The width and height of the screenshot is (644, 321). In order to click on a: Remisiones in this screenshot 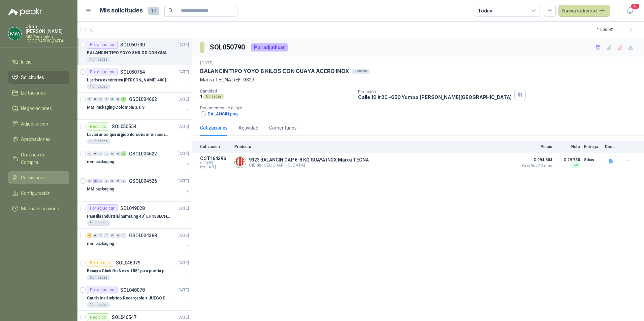, I will do `click(39, 178)`.